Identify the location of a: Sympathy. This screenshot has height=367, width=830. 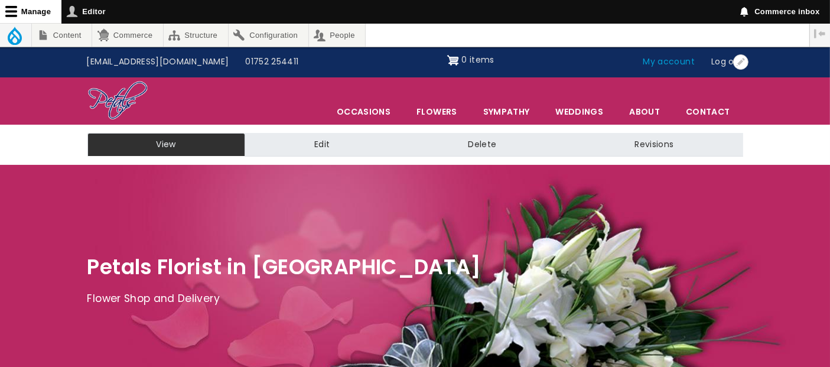
(507, 112).